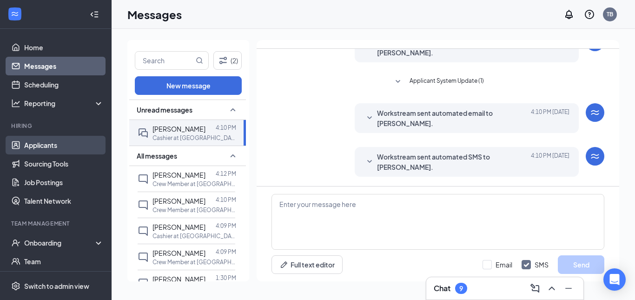 The height and width of the screenshot is (300, 635). I want to click on button: Full text editorPen, so click(307, 264).